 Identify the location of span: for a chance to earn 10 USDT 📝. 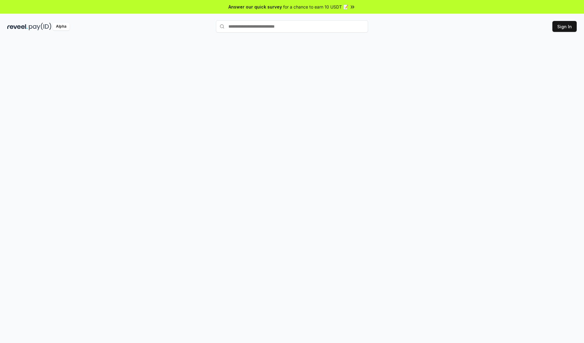
(316, 7).